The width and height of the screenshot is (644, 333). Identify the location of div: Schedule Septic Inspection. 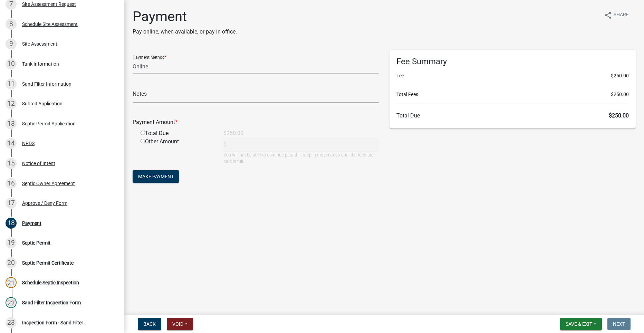
(50, 282).